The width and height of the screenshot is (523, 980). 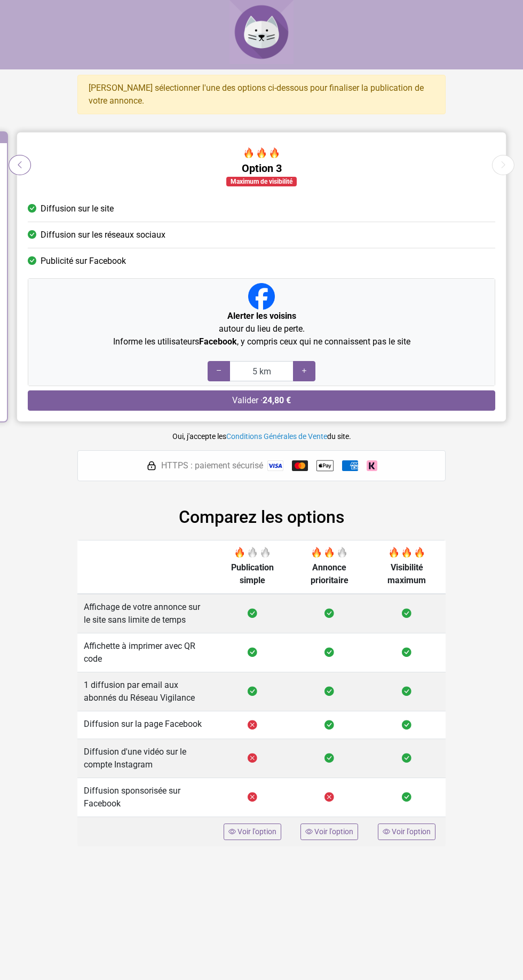 What do you see at coordinates (330, 574) in the screenshot?
I see `span: Annonce prioritaire` at bounding box center [330, 574].